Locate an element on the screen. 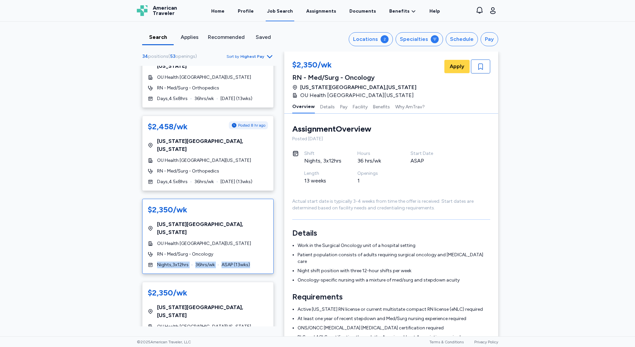 Image resolution: width=635 pixels, height=347 pixels. div: Openings is located at coordinates (376, 173).